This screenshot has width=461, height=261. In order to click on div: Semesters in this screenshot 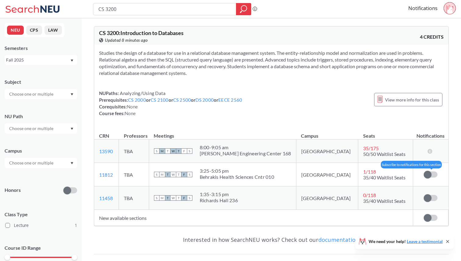, I will do `click(41, 48)`.